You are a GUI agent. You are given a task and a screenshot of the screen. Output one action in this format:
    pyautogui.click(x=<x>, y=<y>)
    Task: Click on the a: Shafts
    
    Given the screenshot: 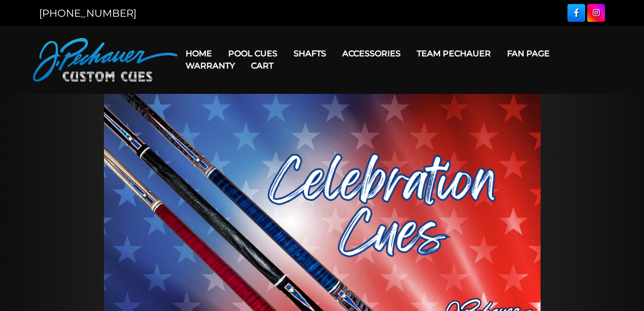 What is the action you would take?
    pyautogui.click(x=310, y=53)
    